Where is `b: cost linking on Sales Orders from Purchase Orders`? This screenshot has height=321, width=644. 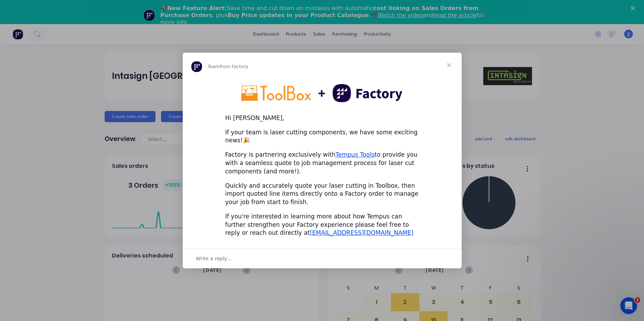 b: cost linking on Sales Orders from Purchase Orders is located at coordinates (319, 11).